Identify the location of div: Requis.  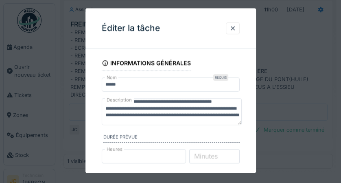
(221, 77).